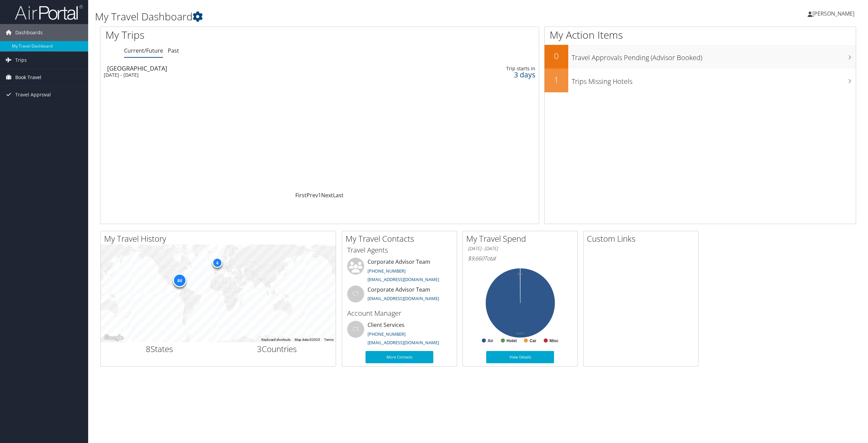 The height and width of the screenshot is (443, 868). What do you see at coordinates (217, 263) in the screenshot?
I see `div: 4` at bounding box center [217, 263].